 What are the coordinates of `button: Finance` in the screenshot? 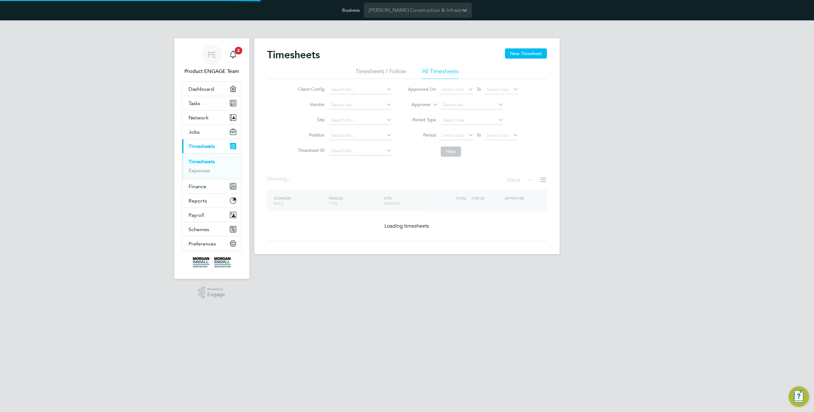 It's located at (212, 186).